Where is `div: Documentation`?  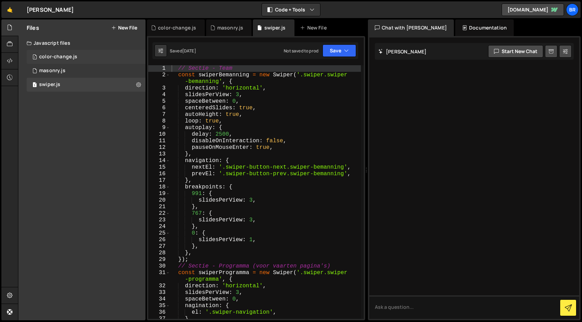 div: Documentation is located at coordinates (485, 28).